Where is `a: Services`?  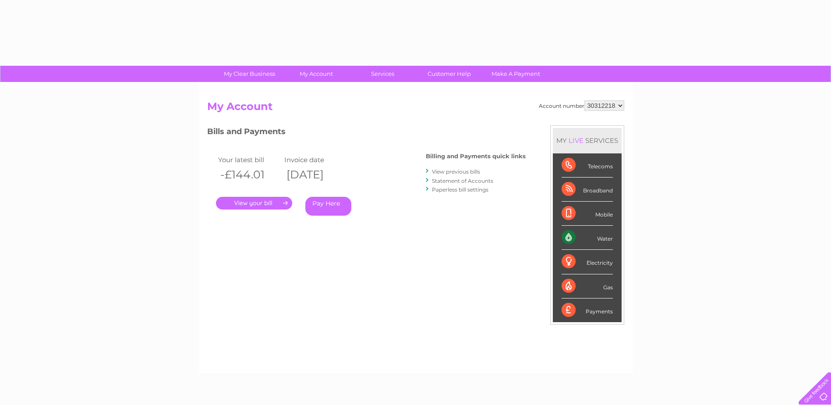
a: Services is located at coordinates (383, 74).